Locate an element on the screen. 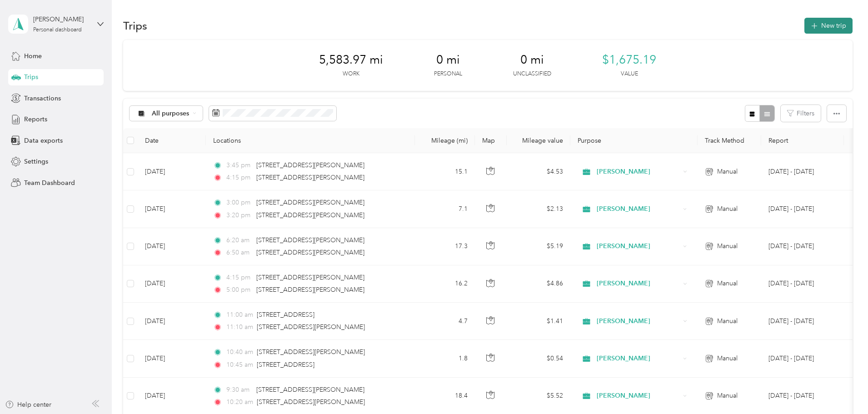  span: 10:45 am is located at coordinates (239, 365).